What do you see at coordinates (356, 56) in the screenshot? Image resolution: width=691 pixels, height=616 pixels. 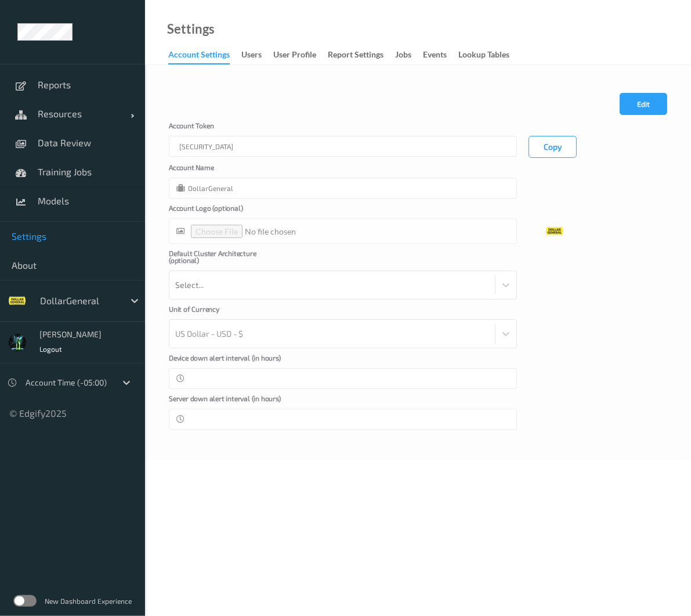 I see `div: Report Settings` at bounding box center [356, 56].